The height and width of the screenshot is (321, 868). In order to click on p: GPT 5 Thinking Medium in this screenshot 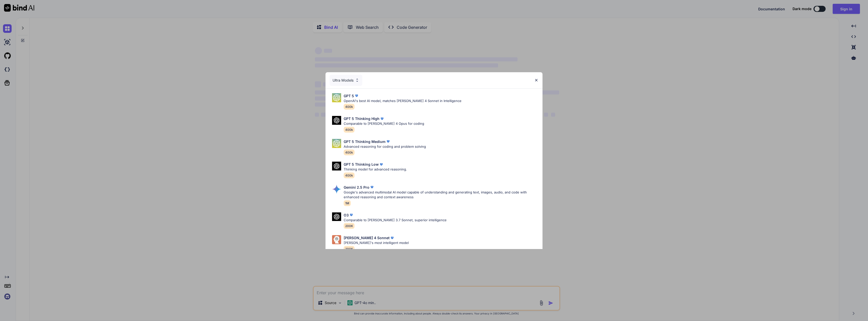, I will do `click(364, 142)`.